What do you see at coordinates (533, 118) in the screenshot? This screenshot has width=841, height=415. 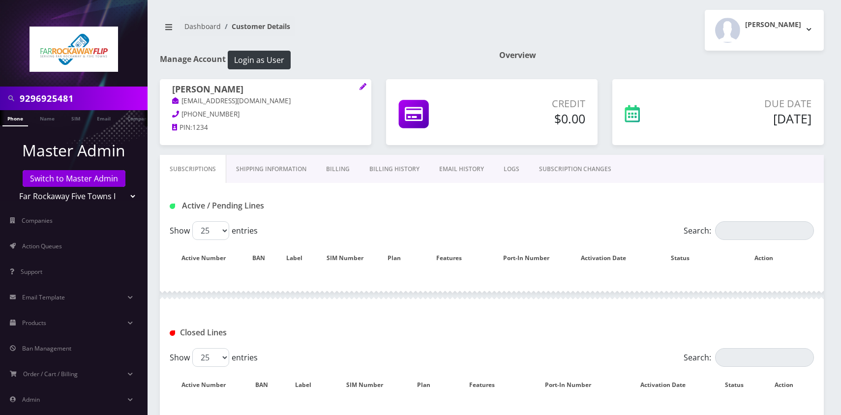 I see `h5: $0.00` at bounding box center [533, 118].